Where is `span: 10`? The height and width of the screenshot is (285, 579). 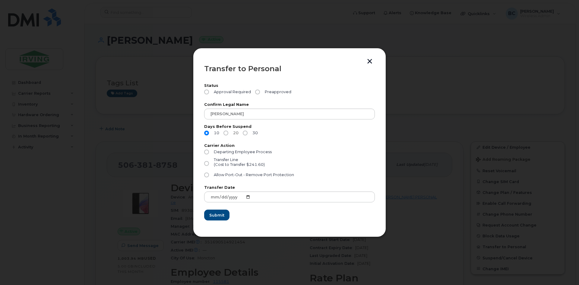 span: 10 is located at coordinates (215, 133).